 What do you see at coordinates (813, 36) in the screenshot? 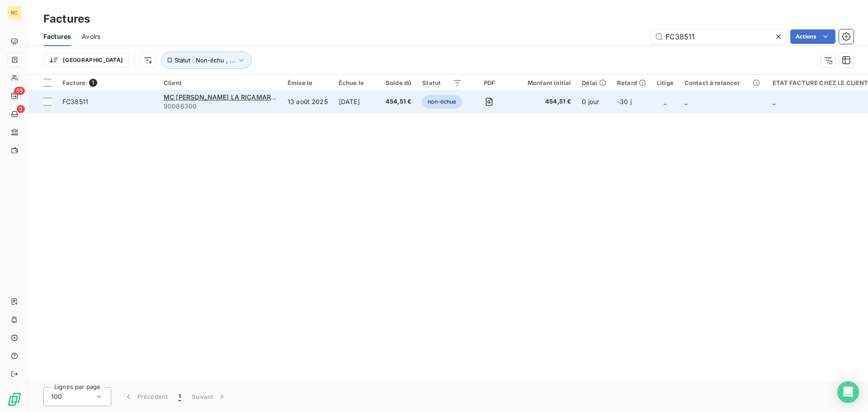
I see `button: Actions` at bounding box center [813, 36].